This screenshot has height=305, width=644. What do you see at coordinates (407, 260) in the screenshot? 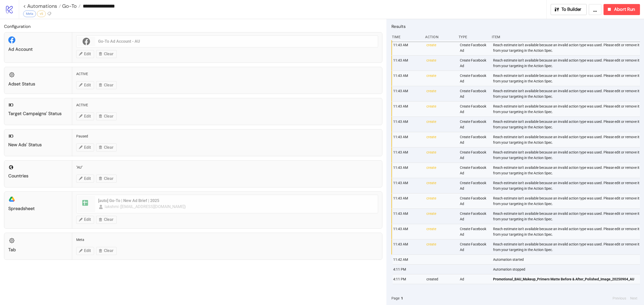
I see `div: 11:42 AM` at bounding box center [407, 260].